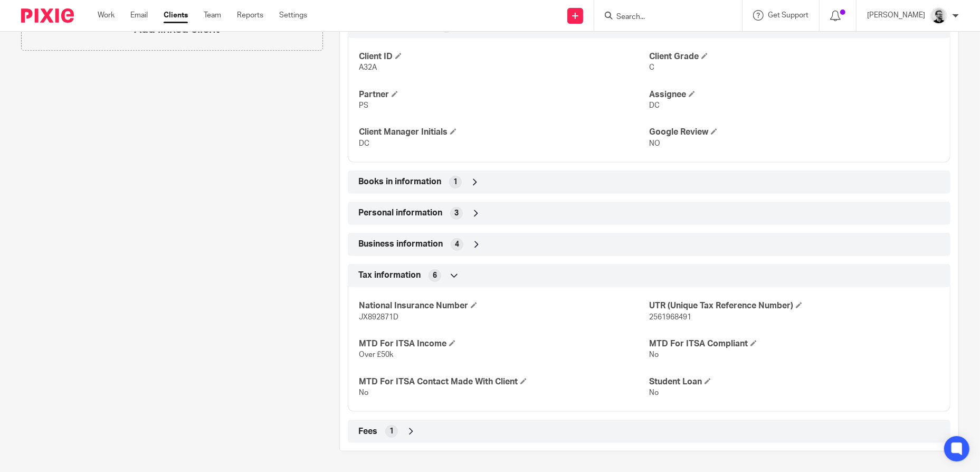 The width and height of the screenshot is (980, 472). I want to click on span: 6, so click(435, 275).